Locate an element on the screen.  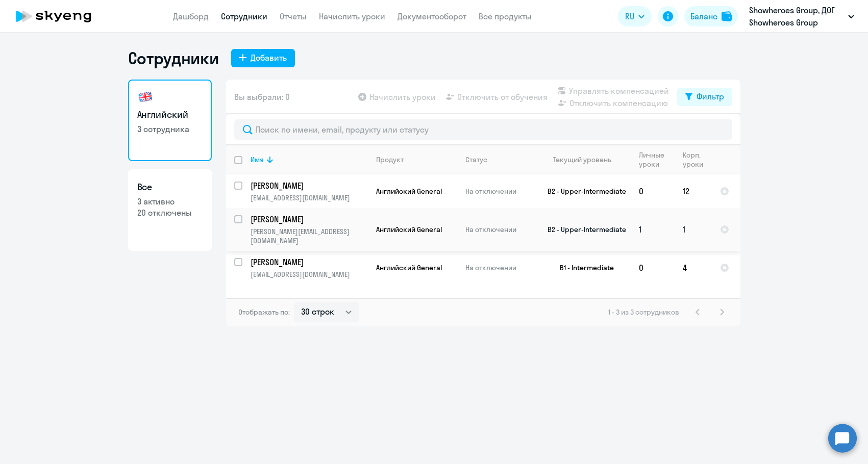
td: B1 - Intermediate is located at coordinates (584, 267).